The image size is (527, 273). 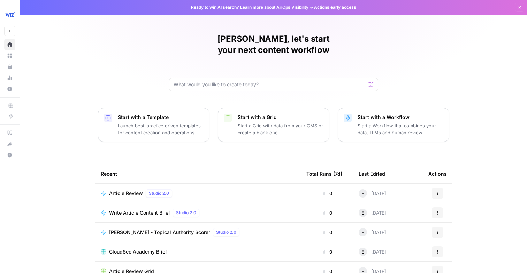 What do you see at coordinates (198, 194) in the screenshot?
I see `a: Article ReviewStudio 2.0` at bounding box center [198, 194].